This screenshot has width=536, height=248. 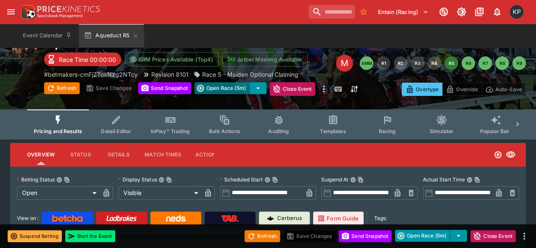 What do you see at coordinates (517, 12) in the screenshot?
I see `button: Kedar Pandit` at bounding box center [517, 12].